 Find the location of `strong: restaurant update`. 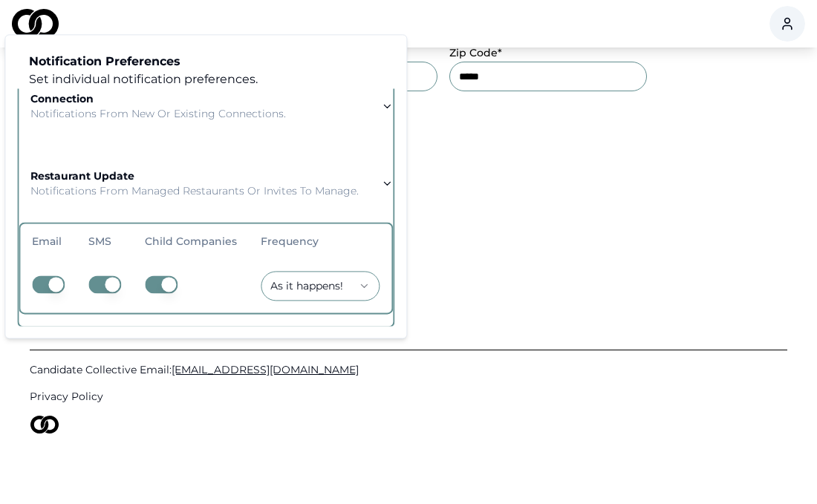

strong: restaurant update is located at coordinates (82, 176).